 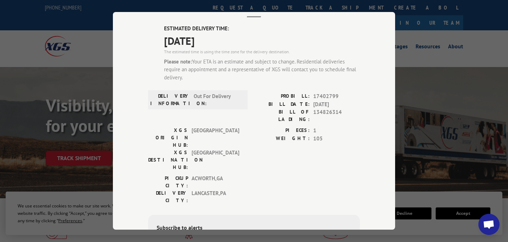 What do you see at coordinates (337, 139) in the screenshot?
I see `span: 105` at bounding box center [337, 139].